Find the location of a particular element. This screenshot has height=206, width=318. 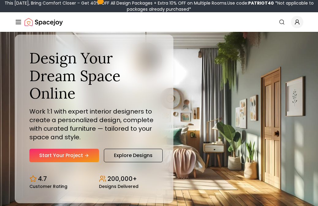

a: Spacejoy is located at coordinates (43, 22).